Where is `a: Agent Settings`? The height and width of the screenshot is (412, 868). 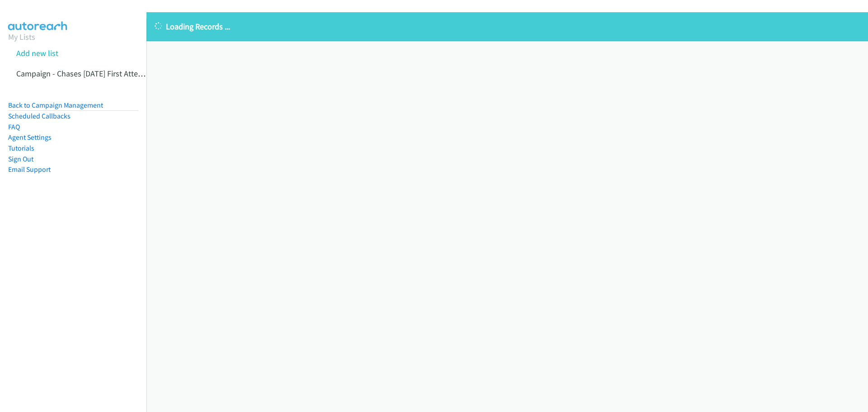
a: Agent Settings is located at coordinates (30, 137).